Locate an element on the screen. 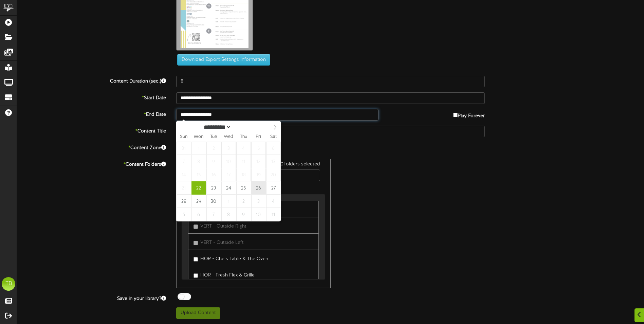 This screenshot has height=324, width=644. span: September 21, 2025 is located at coordinates (184, 188).